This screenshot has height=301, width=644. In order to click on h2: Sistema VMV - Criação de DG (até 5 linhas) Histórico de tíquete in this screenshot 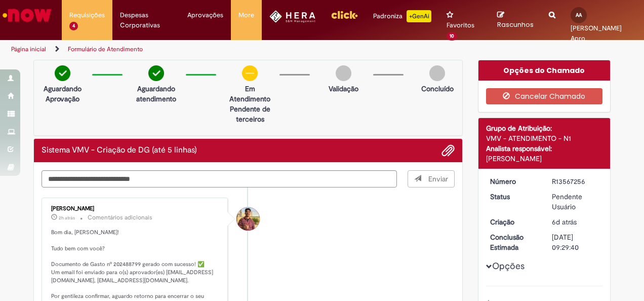, I will do `click(119, 150)`.